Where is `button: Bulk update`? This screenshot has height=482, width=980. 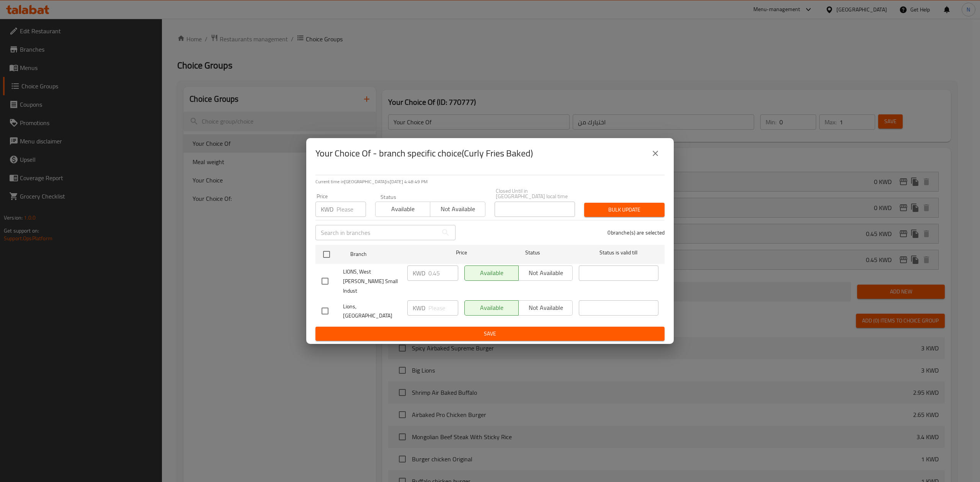 button: Bulk update is located at coordinates (624, 210).